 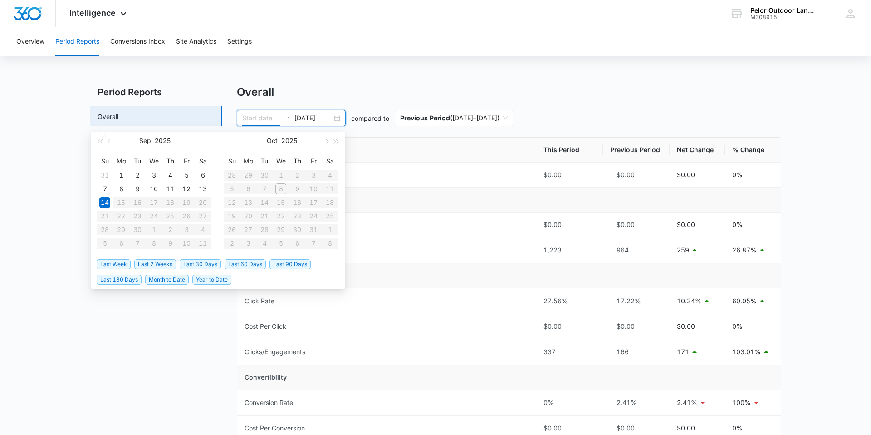 What do you see at coordinates (259, 301) in the screenshot?
I see `div: Click Rate` at bounding box center [259, 301].